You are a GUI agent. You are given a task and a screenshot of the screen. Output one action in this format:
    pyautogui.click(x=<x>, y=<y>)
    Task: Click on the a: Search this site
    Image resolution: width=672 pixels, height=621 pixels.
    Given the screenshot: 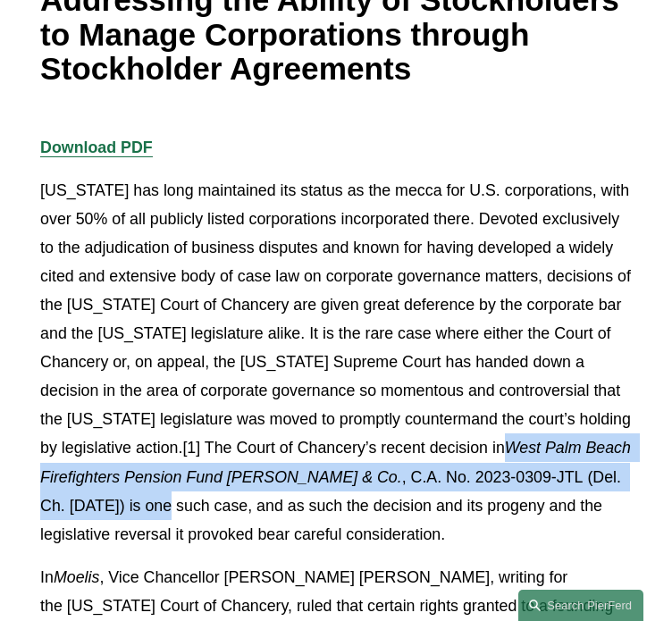 What is the action you would take?
    pyautogui.click(x=581, y=605)
    